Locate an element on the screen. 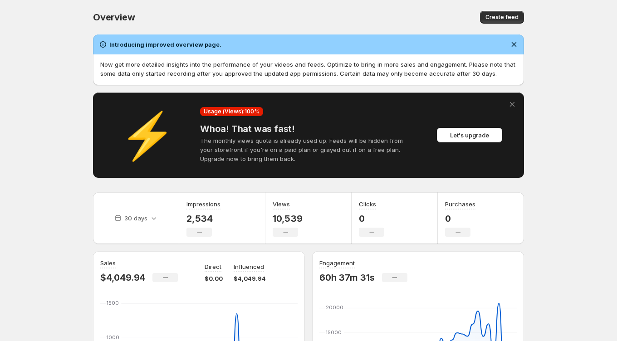 This screenshot has height=341, width=617. button: Dismiss notification is located at coordinates (514, 44).